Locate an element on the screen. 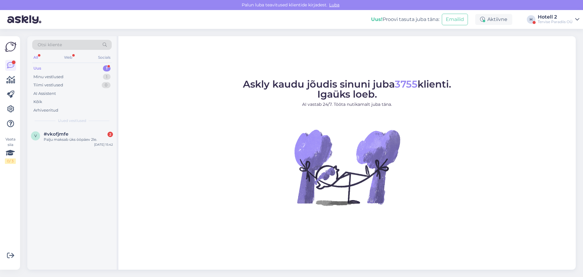 The width and height of the screenshot is (583, 277). div: AI Assistent is located at coordinates (45, 94).